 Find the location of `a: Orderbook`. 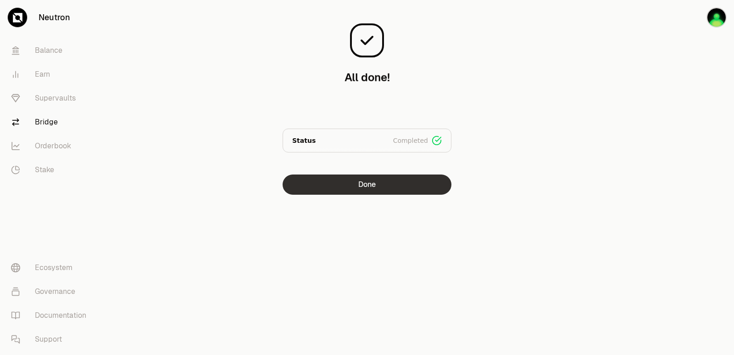

a: Orderbook is located at coordinates (51, 146).